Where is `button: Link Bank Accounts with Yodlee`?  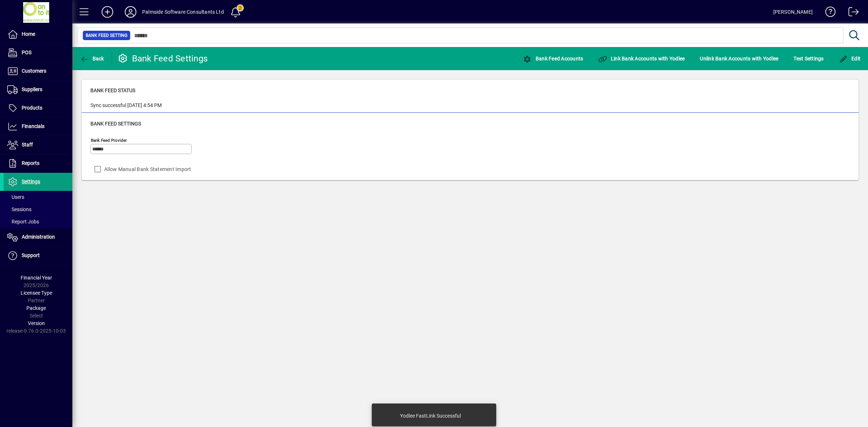 button: Link Bank Accounts with Yodlee is located at coordinates (641, 58).